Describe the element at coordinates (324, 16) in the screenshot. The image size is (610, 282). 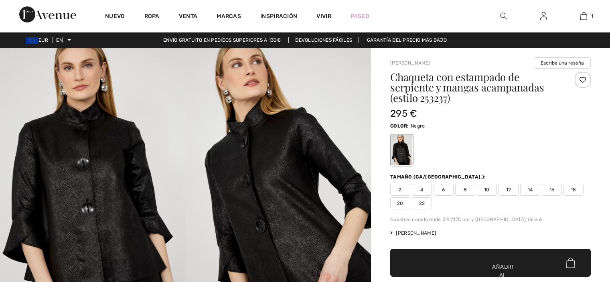
I see `font: Vivir` at that location.